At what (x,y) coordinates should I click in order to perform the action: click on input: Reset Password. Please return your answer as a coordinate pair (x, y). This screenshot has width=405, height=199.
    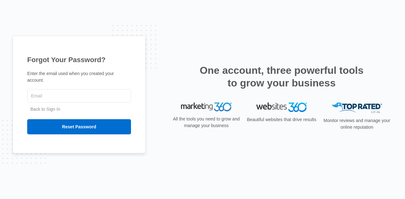
    Looking at the image, I should click on (79, 127).